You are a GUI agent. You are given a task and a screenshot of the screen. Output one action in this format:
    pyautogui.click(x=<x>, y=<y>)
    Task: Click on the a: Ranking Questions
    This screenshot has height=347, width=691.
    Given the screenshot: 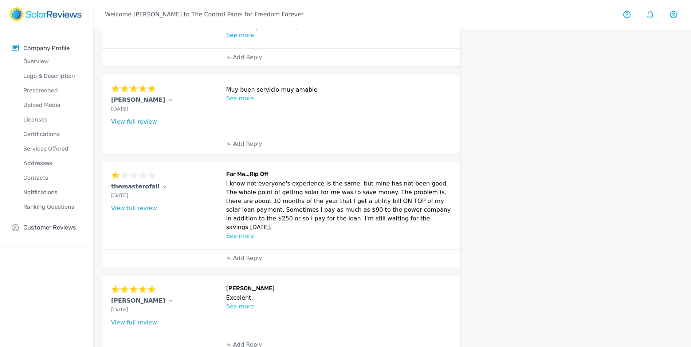 What is the action you would take?
    pyautogui.click(x=52, y=207)
    